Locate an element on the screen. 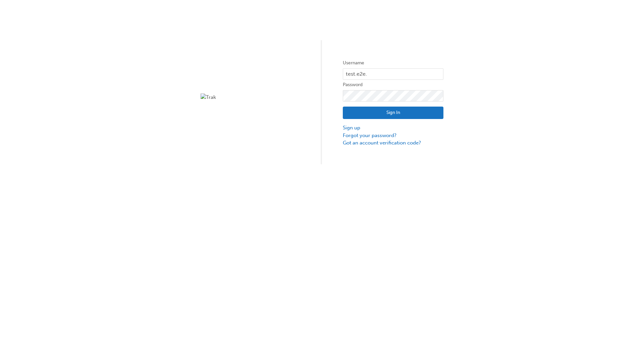  a: Got an account verification code? is located at coordinates (393, 143).